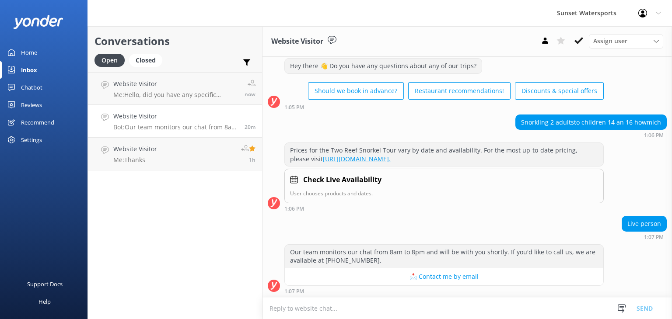 This screenshot has width=672, height=319. What do you see at coordinates (626, 41) in the screenshot?
I see `div: Assign User` at bounding box center [626, 41].